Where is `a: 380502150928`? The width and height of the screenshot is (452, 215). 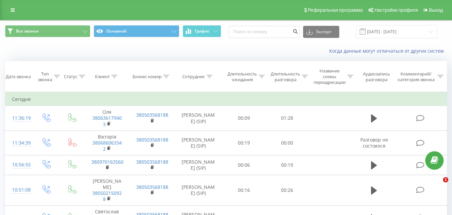 a: 380502150928 is located at coordinates (107, 196).